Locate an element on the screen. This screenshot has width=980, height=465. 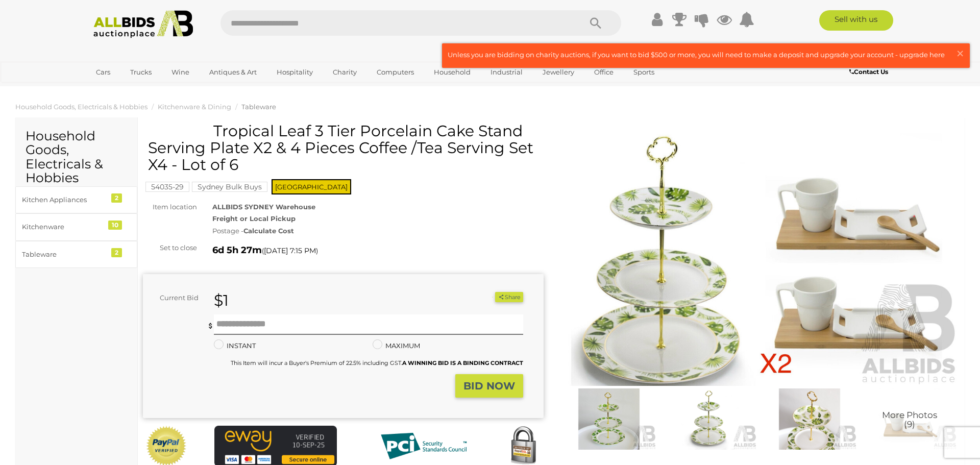
a: Jewellery is located at coordinates (559, 72).